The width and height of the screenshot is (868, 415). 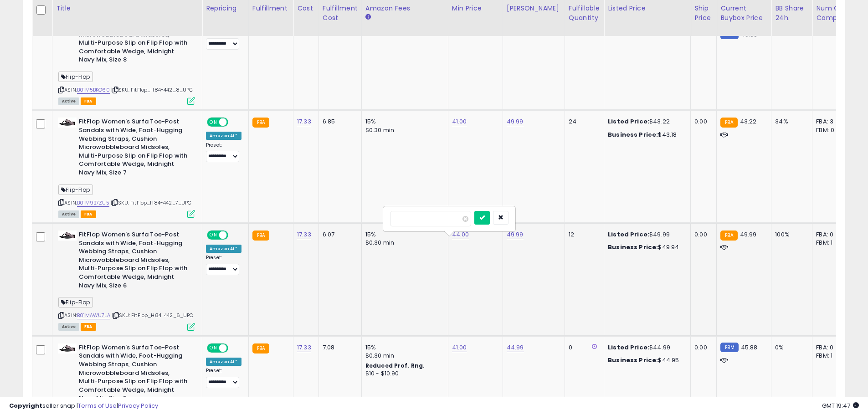 I want to click on div: 6.07, so click(x=338, y=235).